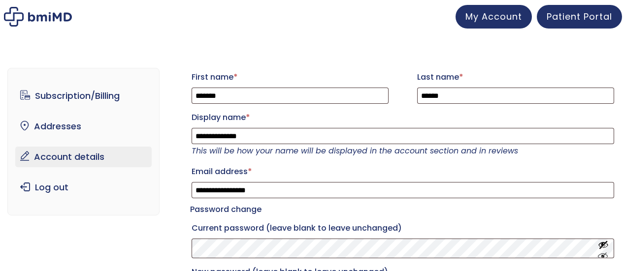  I want to click on a: Log out, so click(83, 188).